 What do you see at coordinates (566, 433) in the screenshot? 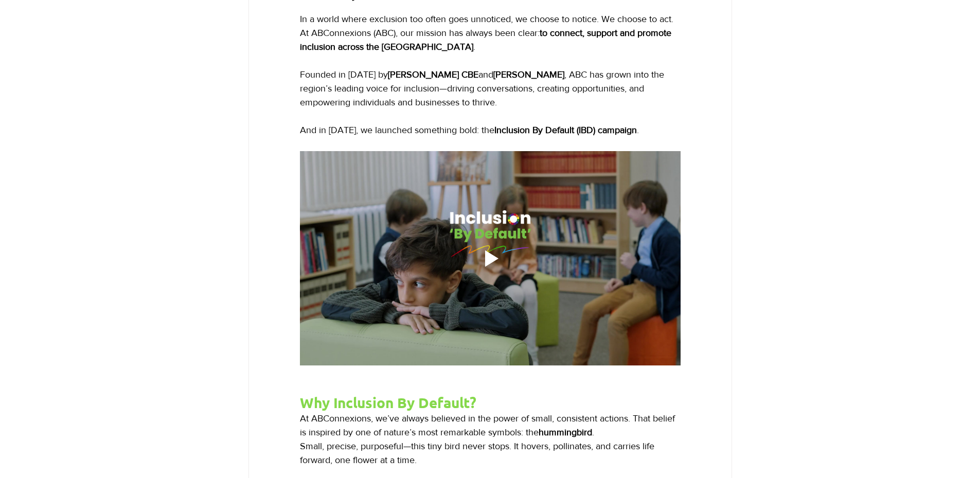
I see `span: hummingbird` at bounding box center [566, 433].